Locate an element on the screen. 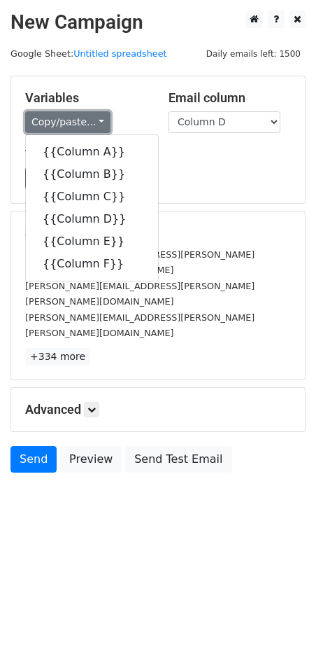  small: Google Sheet: is located at coordinates (89, 53).